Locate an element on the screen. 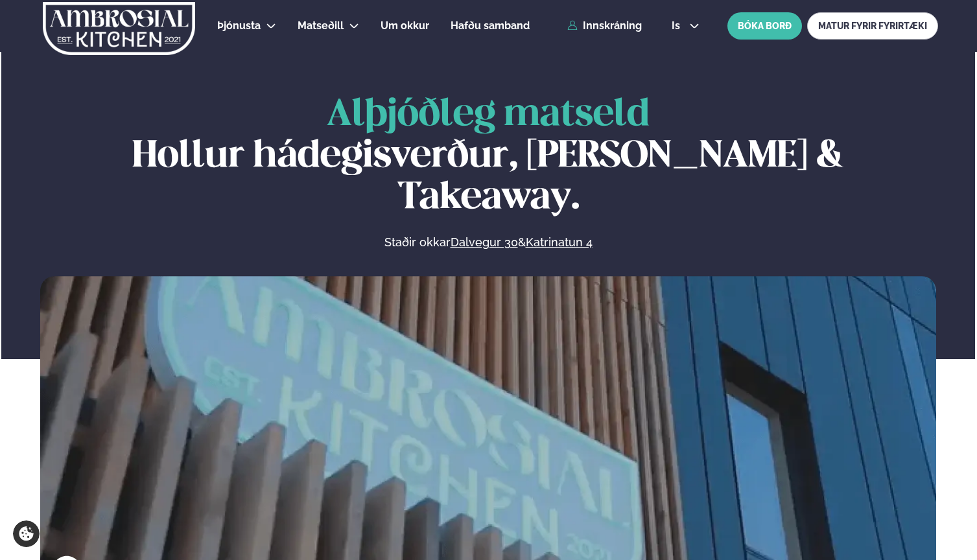  span: Þjónusta is located at coordinates (239, 25).